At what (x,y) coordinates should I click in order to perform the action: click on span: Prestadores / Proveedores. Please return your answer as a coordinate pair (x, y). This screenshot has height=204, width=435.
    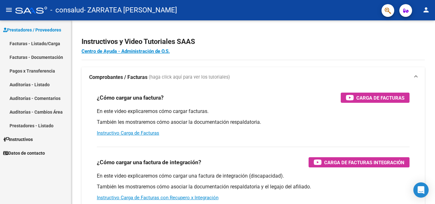
    Looking at the image, I should click on (32, 30).